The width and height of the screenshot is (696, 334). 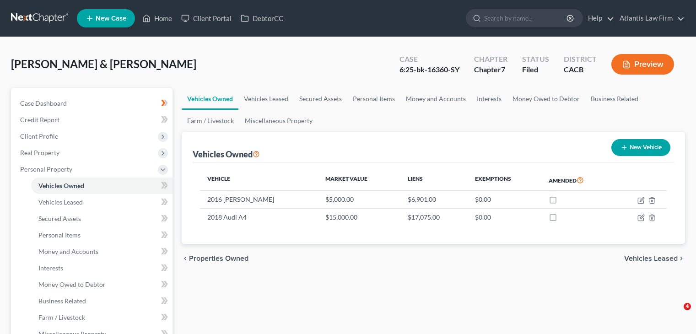 I want to click on th: Market Value, so click(x=359, y=180).